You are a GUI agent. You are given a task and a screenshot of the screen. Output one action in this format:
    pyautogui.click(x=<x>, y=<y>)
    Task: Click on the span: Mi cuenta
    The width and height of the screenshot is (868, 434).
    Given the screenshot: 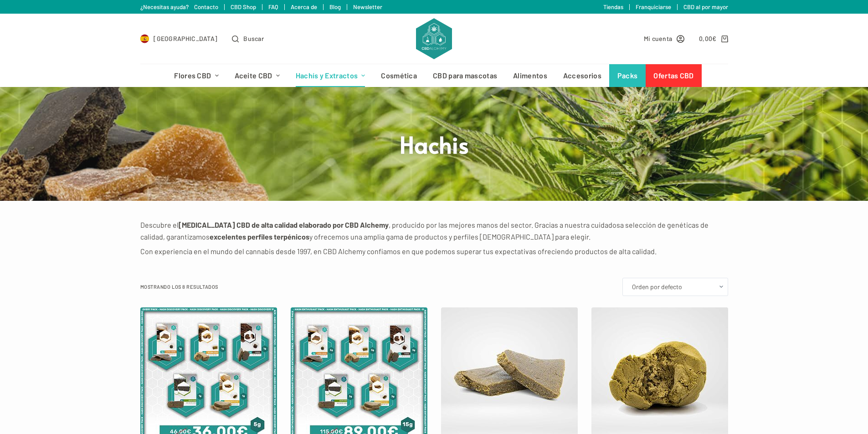 What is the action you would take?
    pyautogui.click(x=658, y=38)
    